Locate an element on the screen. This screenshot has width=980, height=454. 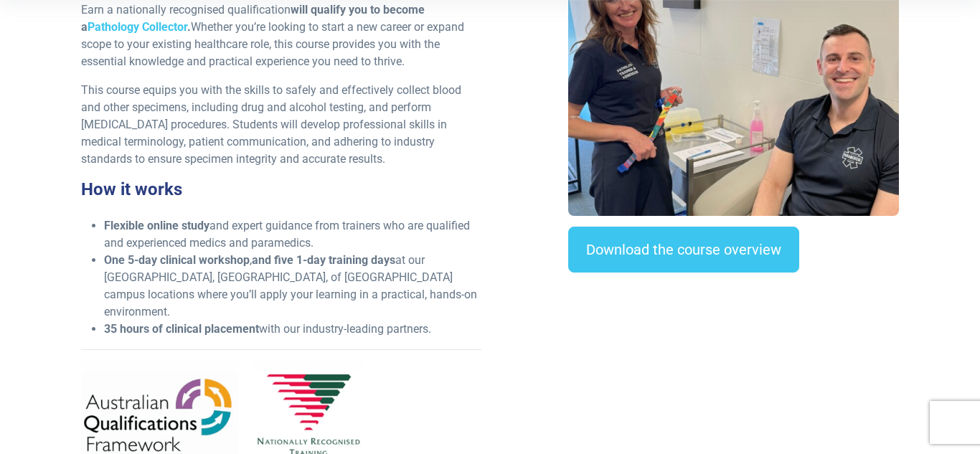
a: Pathology Collector is located at coordinates (137, 27).